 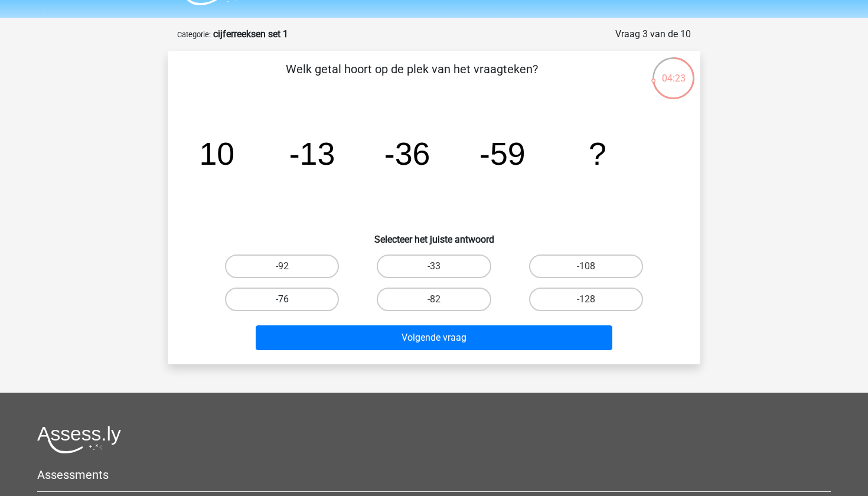 What do you see at coordinates (313, 154) in the screenshot?
I see `tspan: -13` at bounding box center [313, 154].